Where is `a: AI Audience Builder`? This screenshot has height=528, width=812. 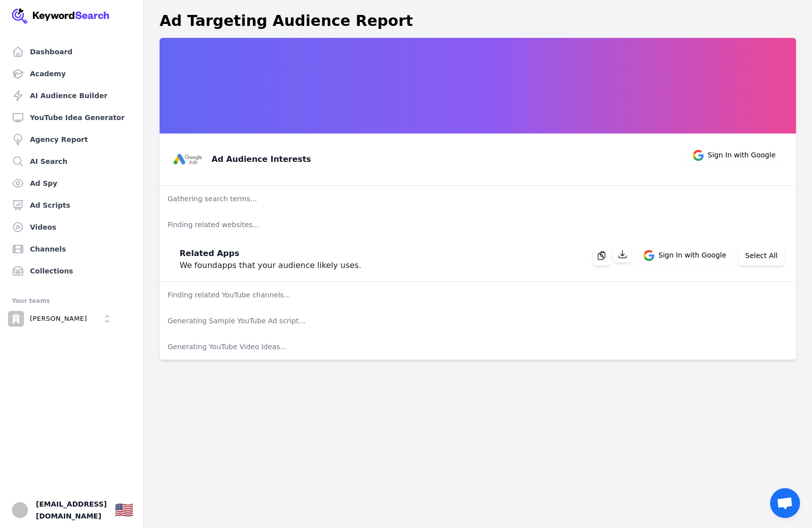 a: AI Audience Builder is located at coordinates (71, 96).